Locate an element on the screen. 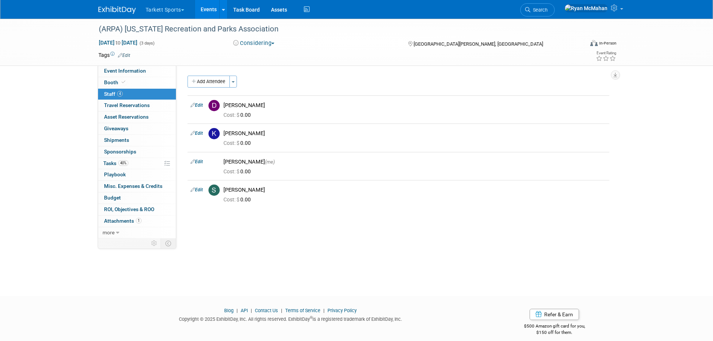 This screenshot has width=713, height=341. span: Event Information is located at coordinates (125, 71).